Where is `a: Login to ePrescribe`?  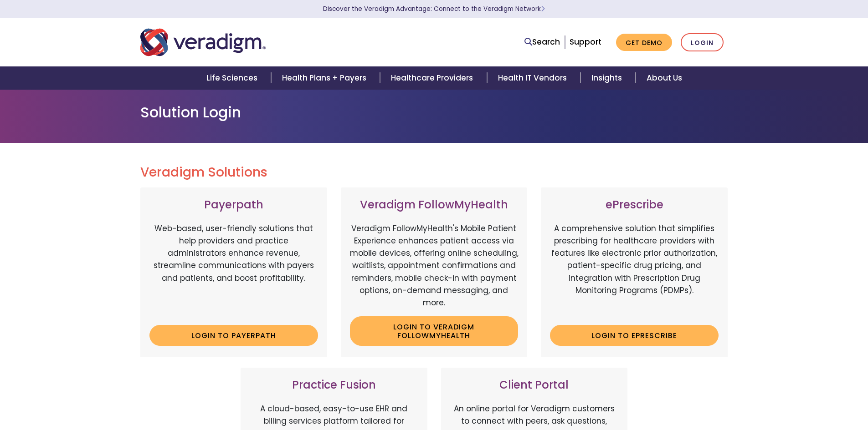 a: Login to ePrescribe is located at coordinates (635, 336).